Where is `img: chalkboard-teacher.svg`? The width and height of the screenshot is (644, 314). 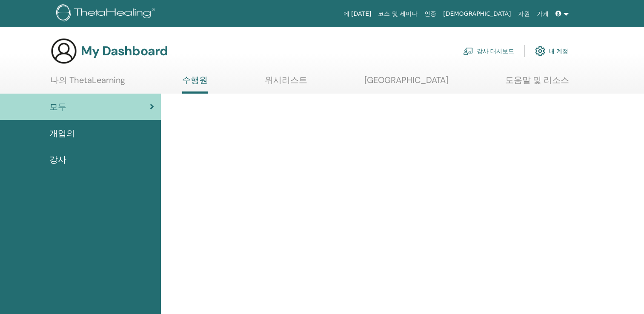 img: chalkboard-teacher.svg is located at coordinates (469, 51).